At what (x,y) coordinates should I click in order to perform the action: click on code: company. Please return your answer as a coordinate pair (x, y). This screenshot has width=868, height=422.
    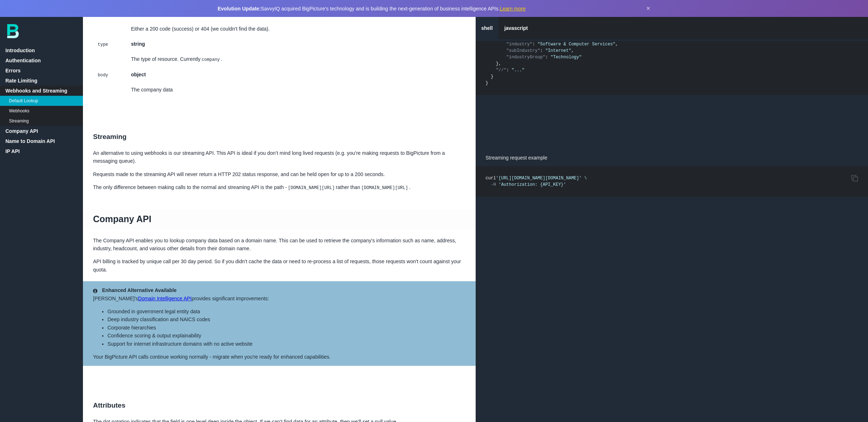
    Looking at the image, I should click on (211, 60).